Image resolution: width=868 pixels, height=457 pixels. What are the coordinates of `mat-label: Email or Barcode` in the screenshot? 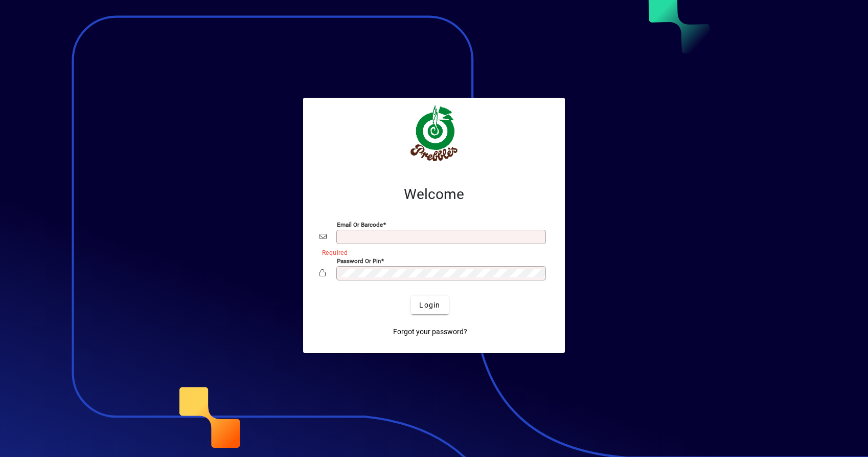 It's located at (360, 224).